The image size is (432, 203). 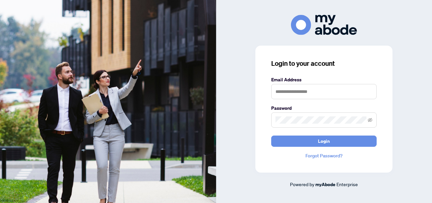 I want to click on button: Login, so click(x=324, y=141).